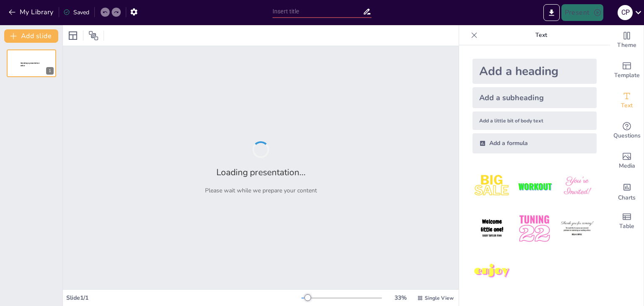 The image size is (644, 306). Describe the element at coordinates (535, 121) in the screenshot. I see `div: Add a little bit of body text` at that location.